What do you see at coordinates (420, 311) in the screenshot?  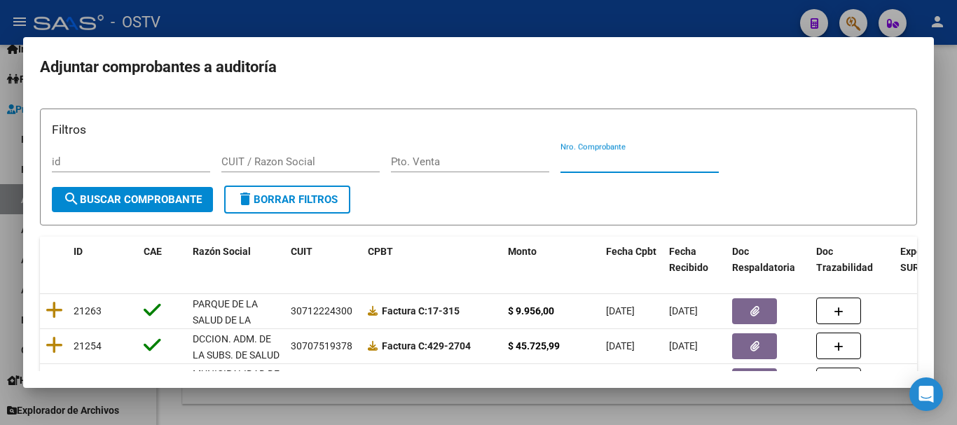 I see `strong: 17-315` at bounding box center [420, 311].